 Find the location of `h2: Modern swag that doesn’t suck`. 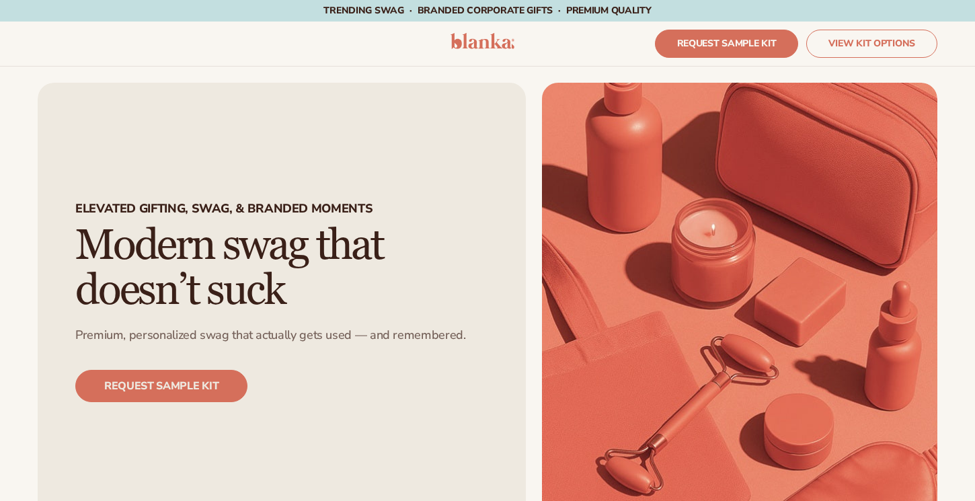

h2: Modern swag that doesn’t suck is located at coordinates (282, 268).